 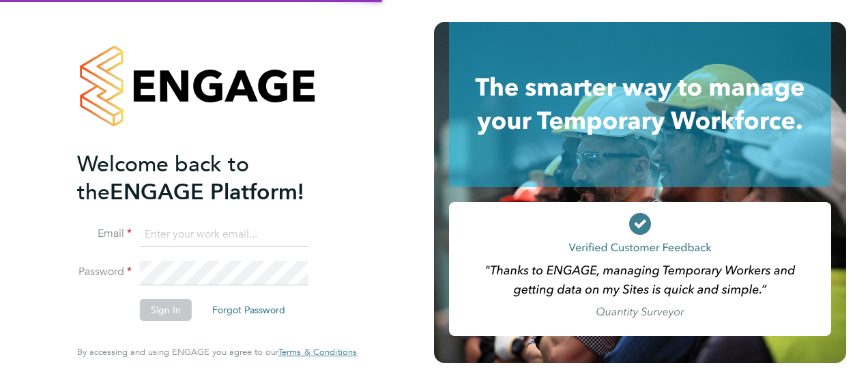 I want to click on button: Sign In, so click(x=166, y=311).